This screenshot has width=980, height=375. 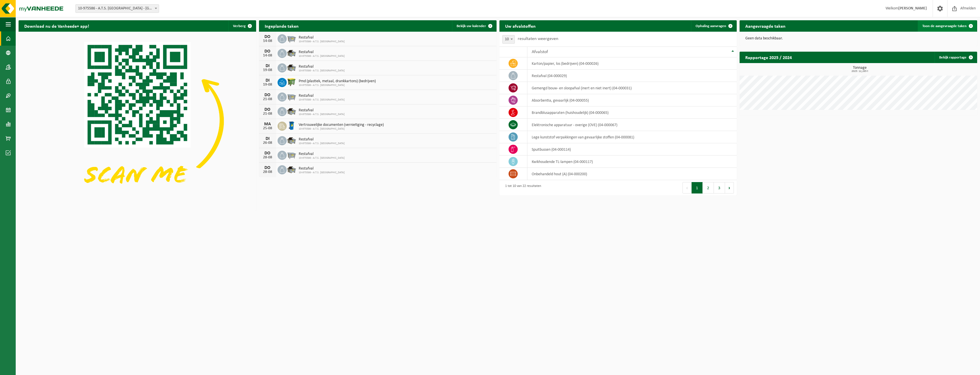 What do you see at coordinates (268, 128) in the screenshot?
I see `div: 25-08` at bounding box center [268, 128].